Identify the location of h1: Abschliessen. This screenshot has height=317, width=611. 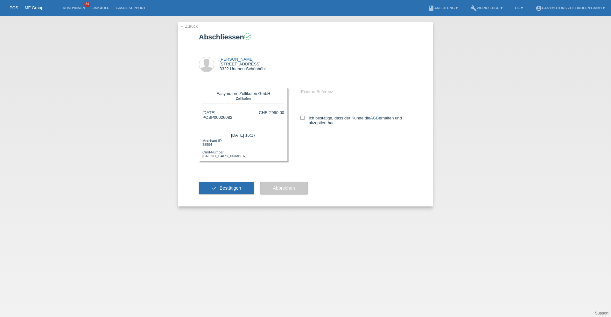
(305, 37).